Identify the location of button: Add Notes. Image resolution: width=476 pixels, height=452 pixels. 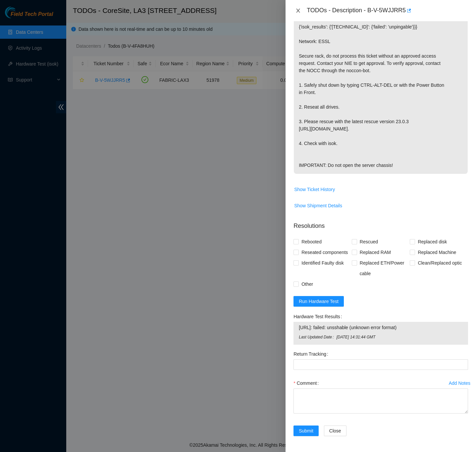
(459, 383).